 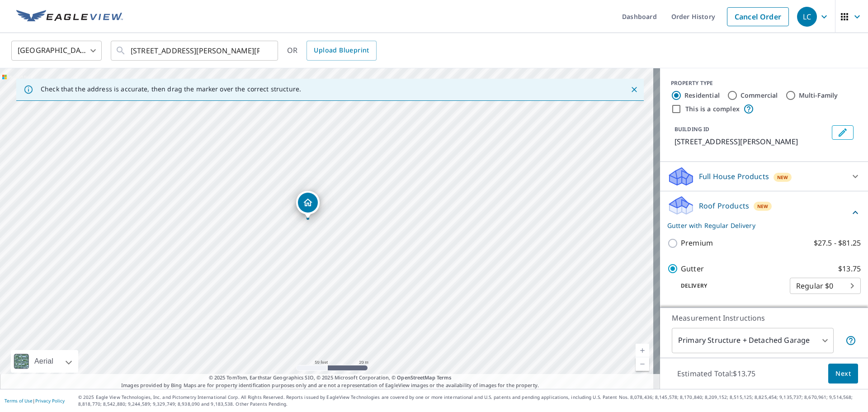 What do you see at coordinates (69, 17) in the screenshot?
I see `img: EV Logo` at bounding box center [69, 17].